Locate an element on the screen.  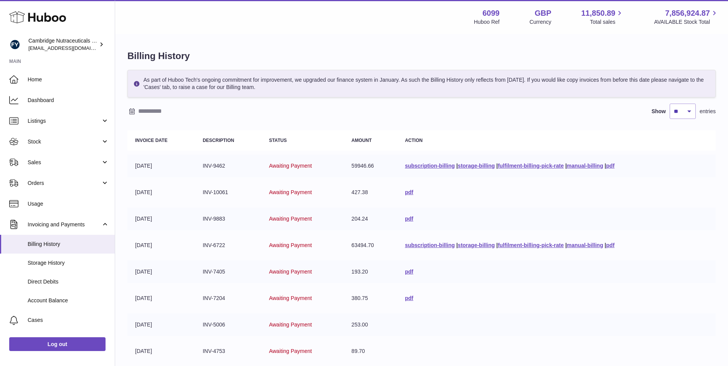
a: 7,856,924.87 AVAILABLE Stock Total is located at coordinates (686, 17).